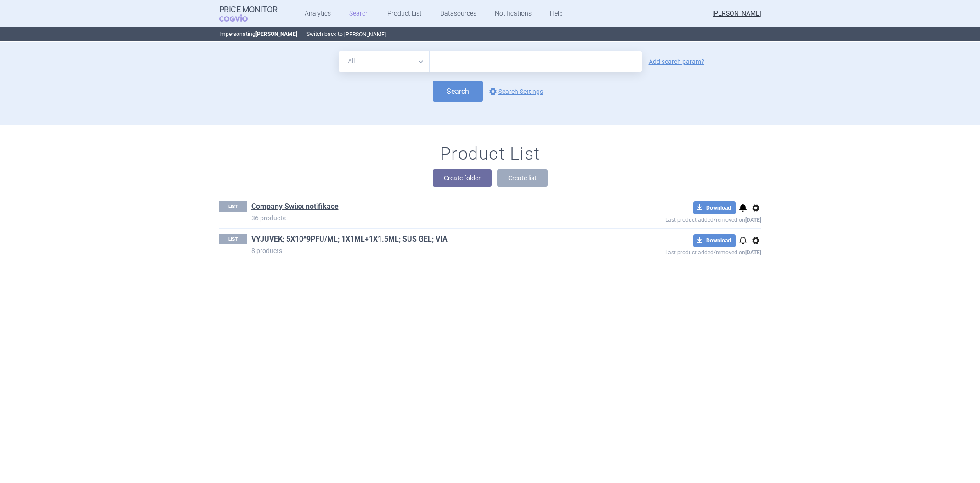 The width and height of the screenshot is (980, 483). I want to click on p: Impersonating Switch back to, so click(490, 34).